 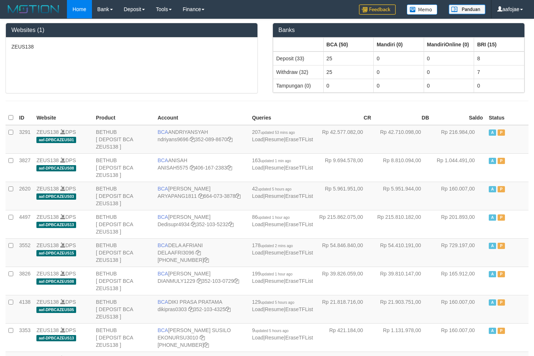 What do you see at coordinates (282, 118) in the screenshot?
I see `th: Queries` at bounding box center [282, 118].